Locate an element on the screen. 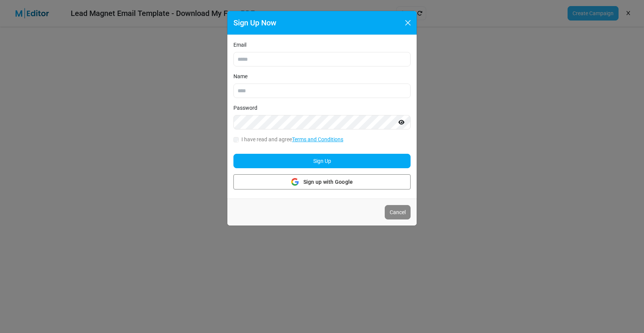 Image resolution: width=644 pixels, height=333 pixels. h5: Sign Up Now is located at coordinates (255, 23).